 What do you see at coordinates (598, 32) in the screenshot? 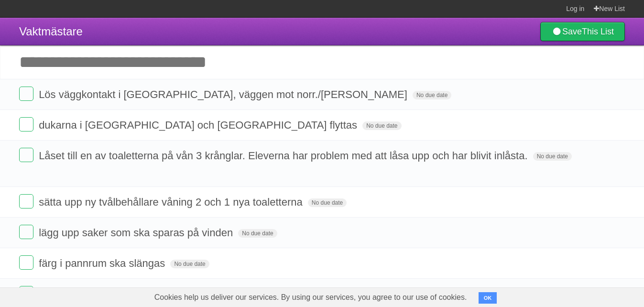
I see `b: This List` at bounding box center [598, 32].